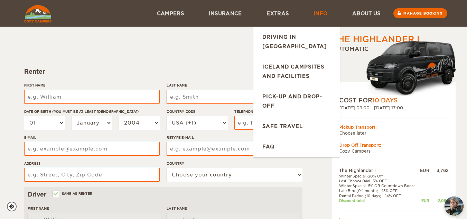 This screenshot has height=219, width=467. I want to click on input: e.g. William, so click(92, 97).